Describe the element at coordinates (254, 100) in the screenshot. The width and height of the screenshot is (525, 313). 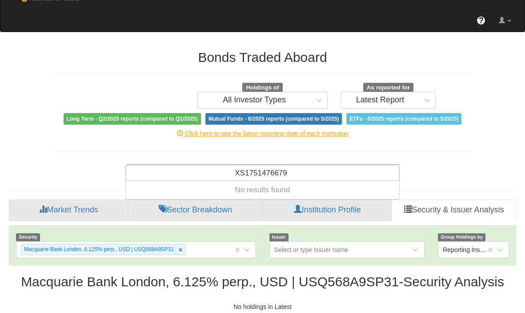
I see `div: All Investor Types` at that location.